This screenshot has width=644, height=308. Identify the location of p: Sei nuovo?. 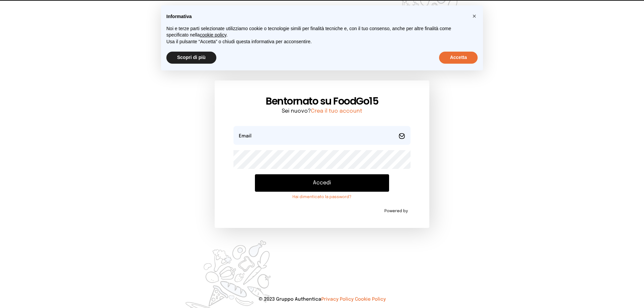
(322, 111).